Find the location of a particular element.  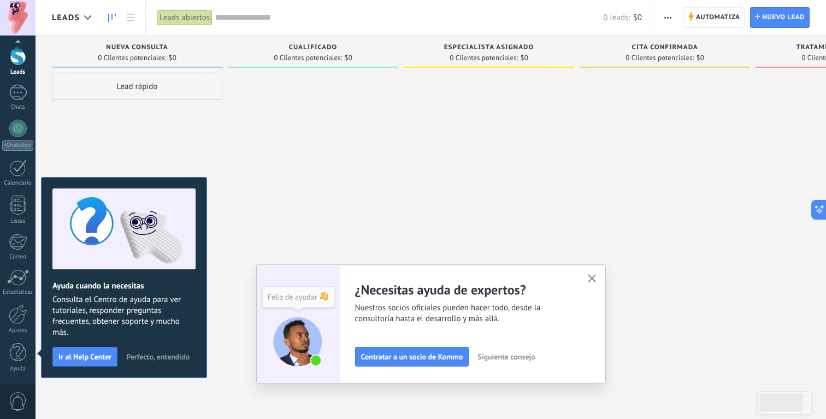

button: Siguiente consejo is located at coordinates (506, 357).